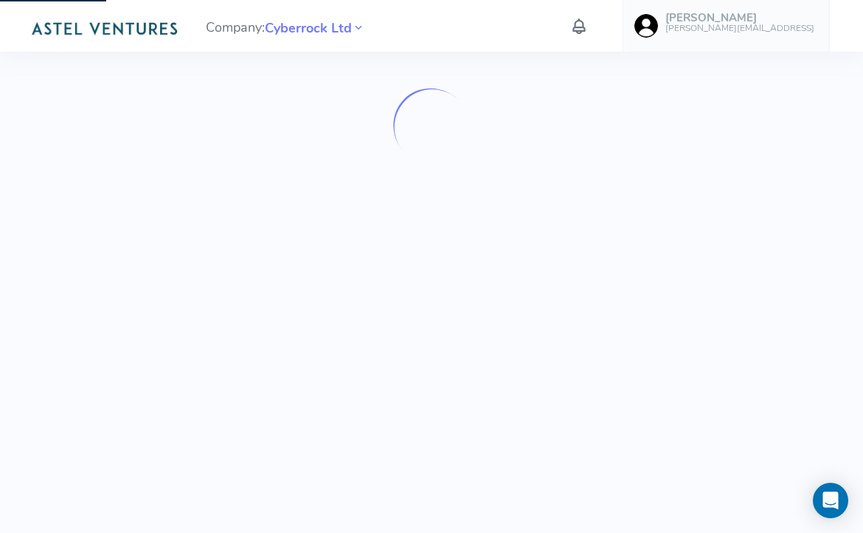 Image resolution: width=863 pixels, height=533 pixels. I want to click on a: Cyberrock Ltd, so click(308, 27).